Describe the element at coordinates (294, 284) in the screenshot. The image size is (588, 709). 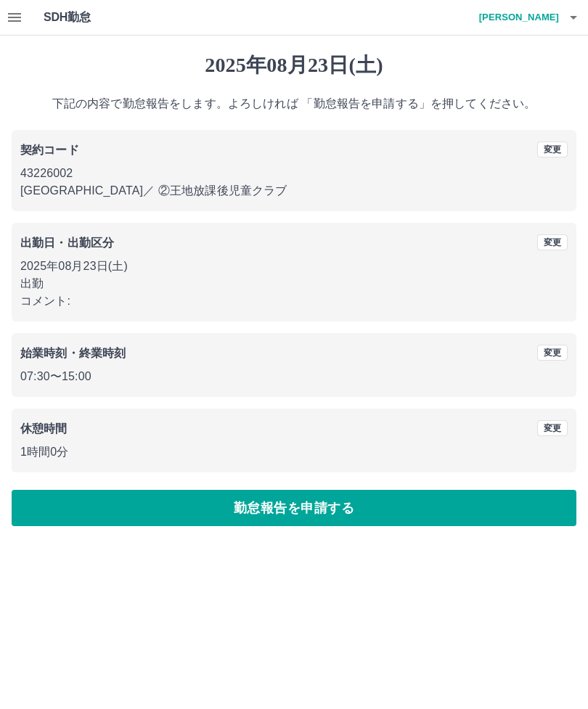
I see `p: 出勤` at that location.